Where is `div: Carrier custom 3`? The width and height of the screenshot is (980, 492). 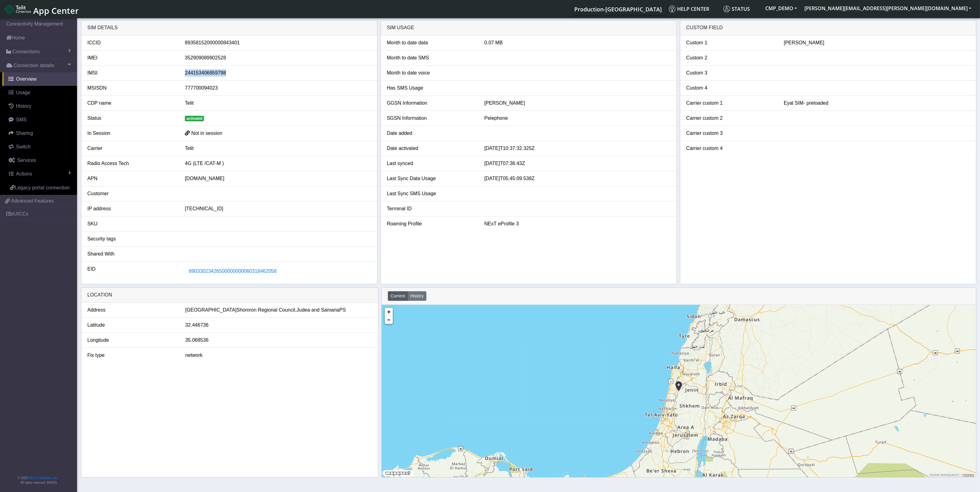
div: Carrier custom 3 is located at coordinates (730, 133).